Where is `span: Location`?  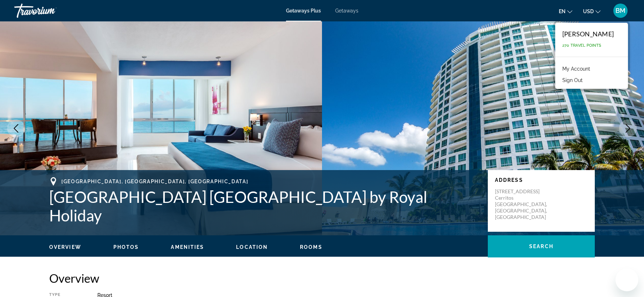
span: Location is located at coordinates (252, 247).